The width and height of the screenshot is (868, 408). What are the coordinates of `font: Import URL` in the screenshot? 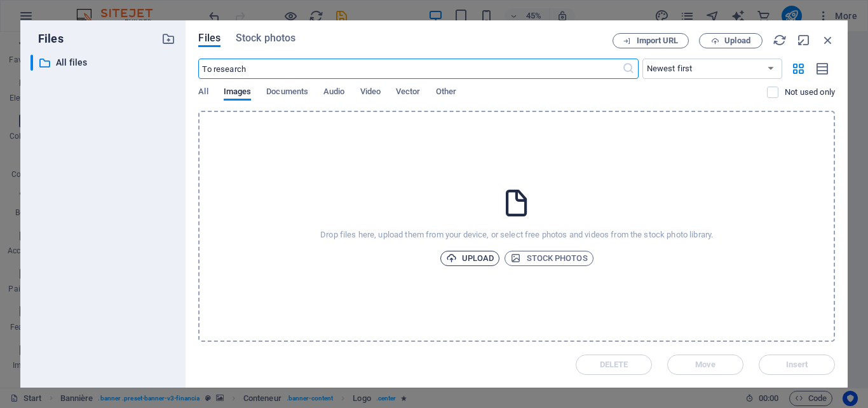 It's located at (658, 40).